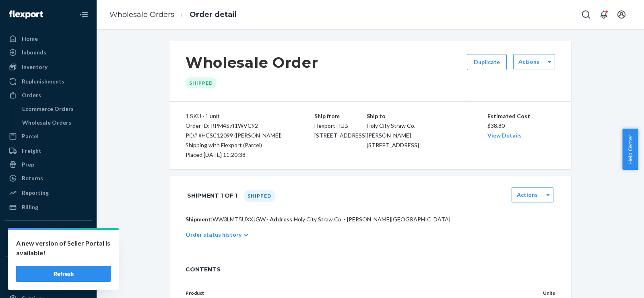 The width and height of the screenshot is (644, 298). Describe the element at coordinates (233, 116) in the screenshot. I see `div: 1 SKU · 1 unit` at that location.